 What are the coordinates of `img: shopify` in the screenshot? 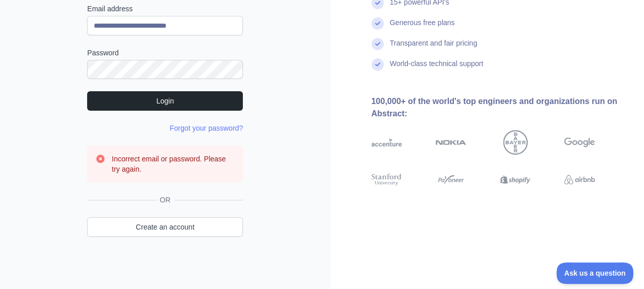 It's located at (516, 180).